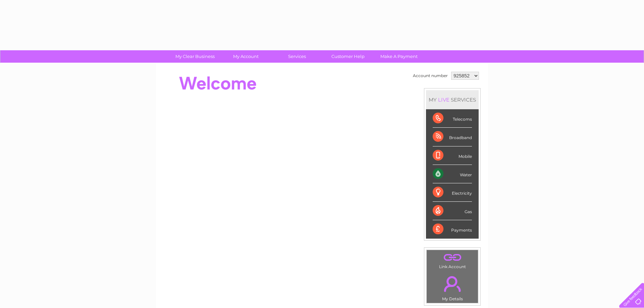 This screenshot has height=308, width=644. What do you see at coordinates (452, 119) in the screenshot?
I see `div: Telecoms` at bounding box center [452, 119].